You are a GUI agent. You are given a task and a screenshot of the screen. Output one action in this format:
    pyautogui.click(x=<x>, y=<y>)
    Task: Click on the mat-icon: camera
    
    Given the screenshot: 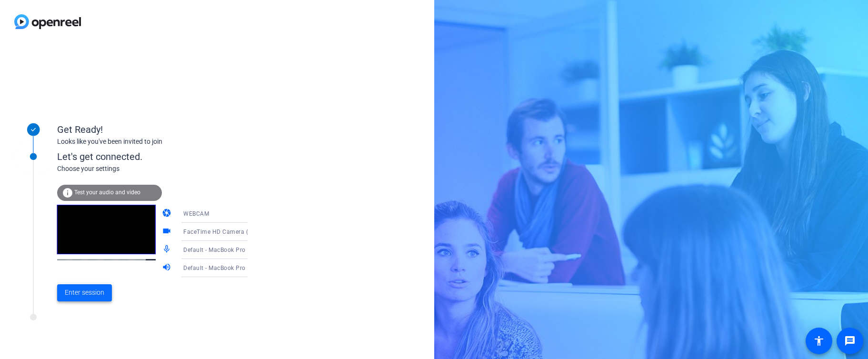 What is the action you would take?
    pyautogui.click(x=167, y=214)
    